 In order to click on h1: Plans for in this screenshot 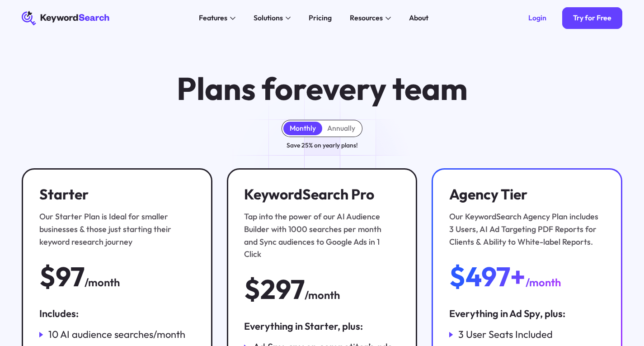, I will do `click(322, 89)`.